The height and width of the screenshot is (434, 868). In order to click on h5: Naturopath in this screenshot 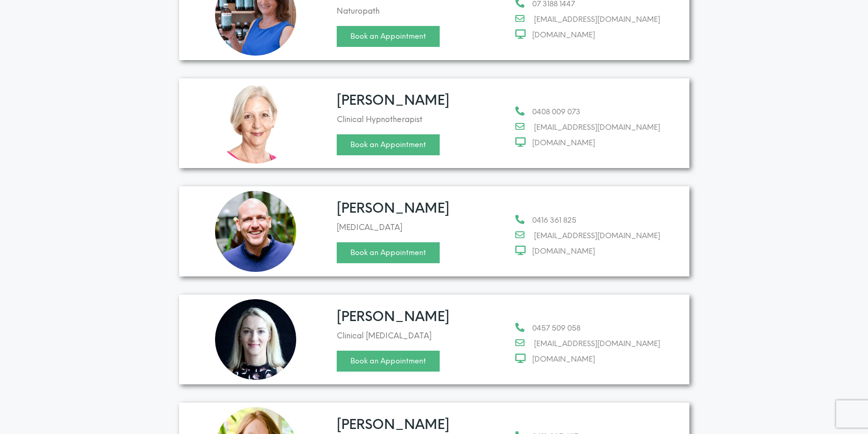, I will do `click(421, 11)`.